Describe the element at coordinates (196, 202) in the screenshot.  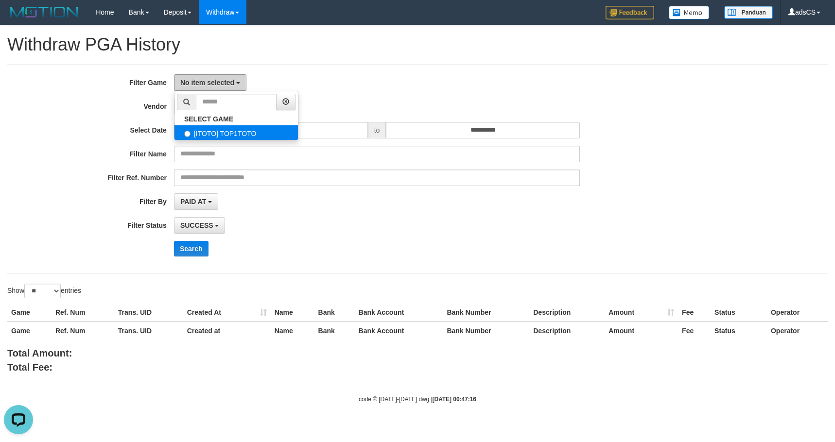
I see `button: PAID AT` at that location.